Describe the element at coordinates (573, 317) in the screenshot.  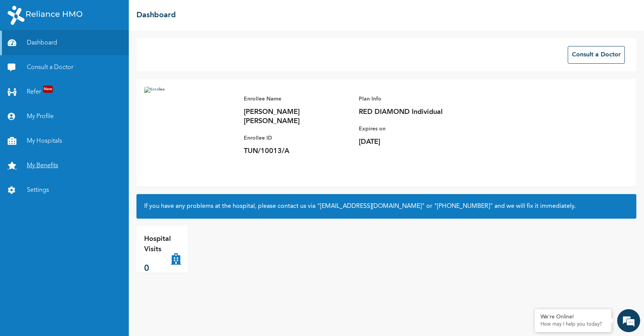
I see `div: We're Online!` at that location.